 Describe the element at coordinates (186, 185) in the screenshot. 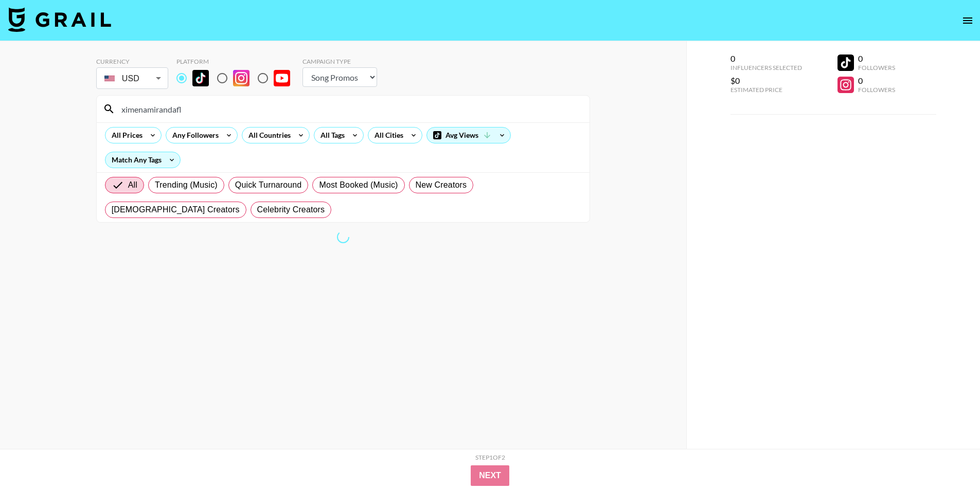

I see `span: Trending (Music)` at that location.